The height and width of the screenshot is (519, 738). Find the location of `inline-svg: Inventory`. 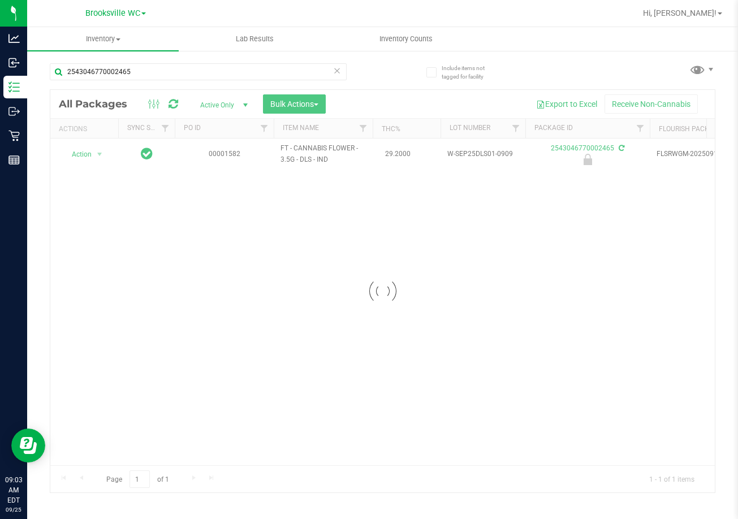

inline-svg: Inventory is located at coordinates (14, 87).